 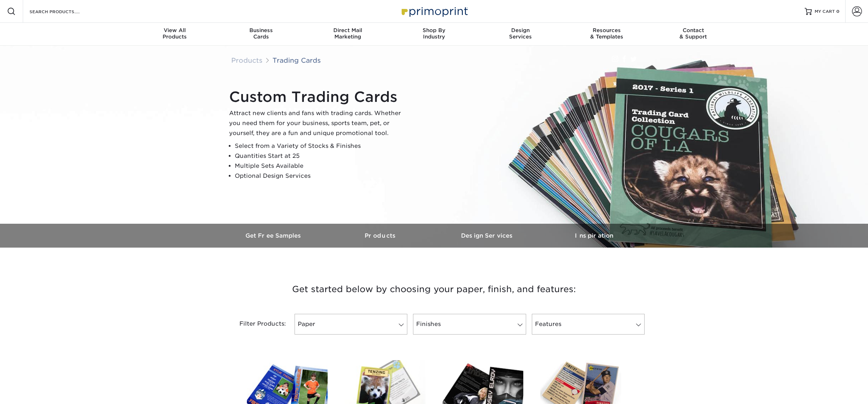 What do you see at coordinates (321, 166) in the screenshot?
I see `li: Multiple Sets Available` at bounding box center [321, 166].